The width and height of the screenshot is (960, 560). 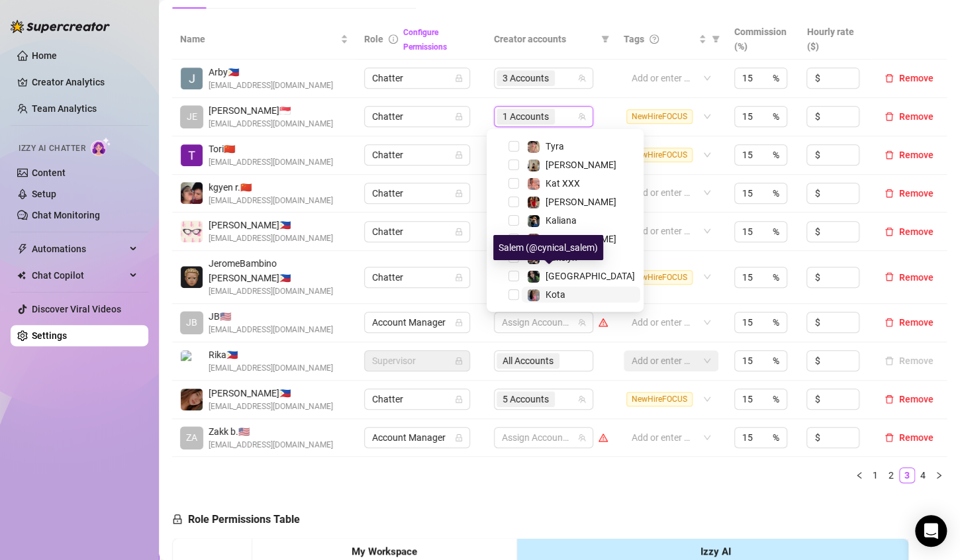 What do you see at coordinates (271, 187) in the screenshot?
I see `span: kgyen r. 🇨🇳` at bounding box center [271, 187].